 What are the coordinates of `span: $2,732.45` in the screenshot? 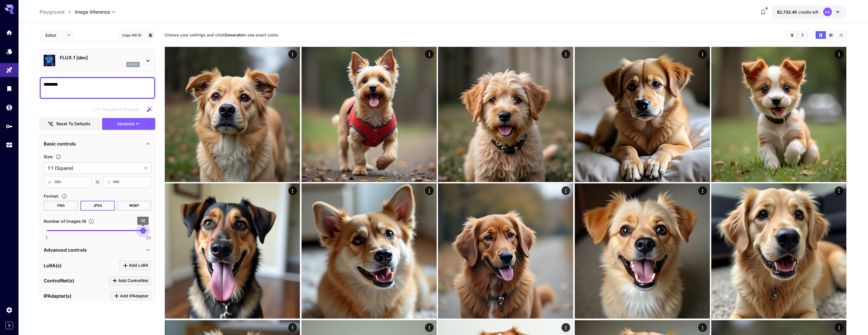 It's located at (788, 12).